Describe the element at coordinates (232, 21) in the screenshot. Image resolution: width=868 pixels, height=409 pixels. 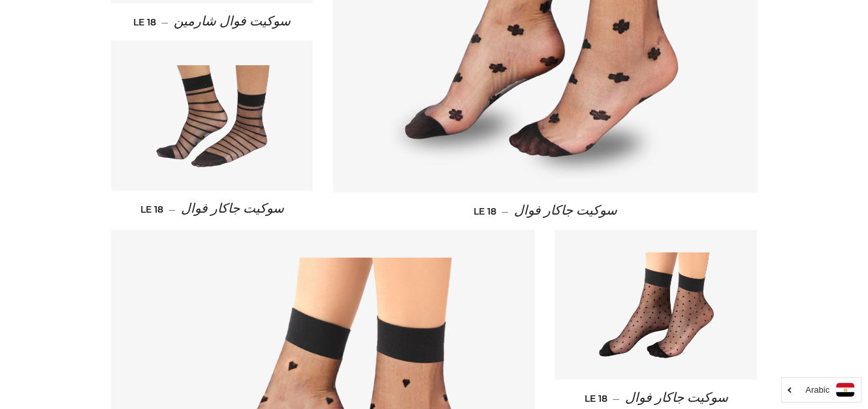
I see `span: سوكيت فوال شارمين` at that location.